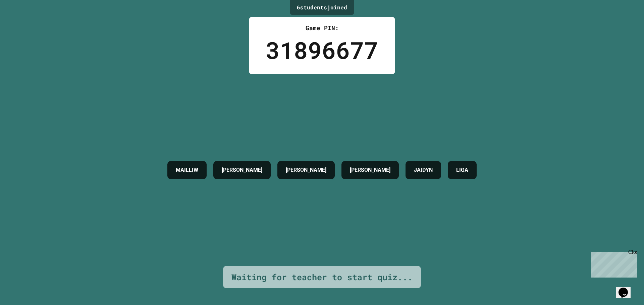  I want to click on div: Game PIN:, so click(322, 28).